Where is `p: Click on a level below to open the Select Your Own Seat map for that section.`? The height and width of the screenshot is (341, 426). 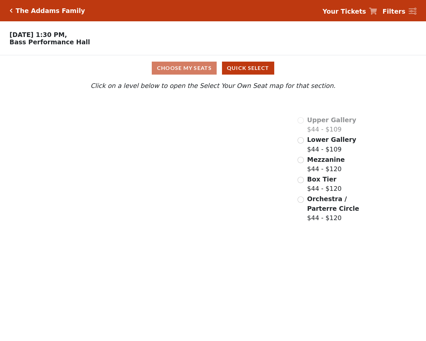 p: Click on a level below to open the Select Your Own Seat map for that section. is located at coordinates (213, 85).